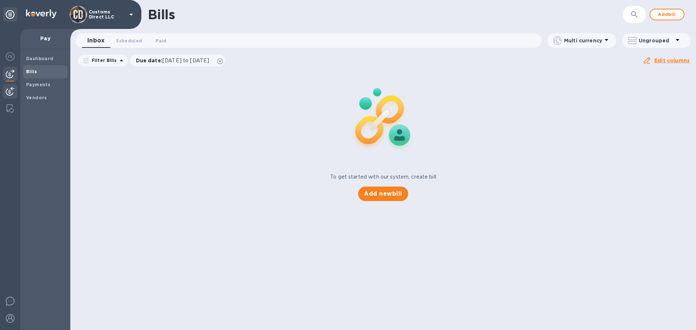  I want to click on img: Foreign exchange, so click(10, 57).